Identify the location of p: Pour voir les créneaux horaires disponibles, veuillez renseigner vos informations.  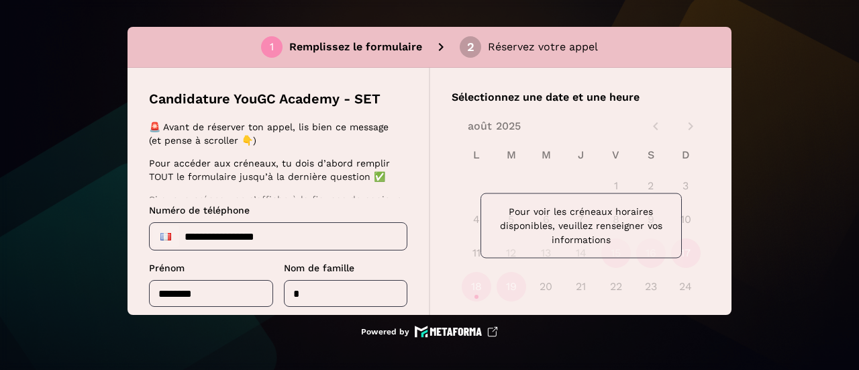
(581, 226).